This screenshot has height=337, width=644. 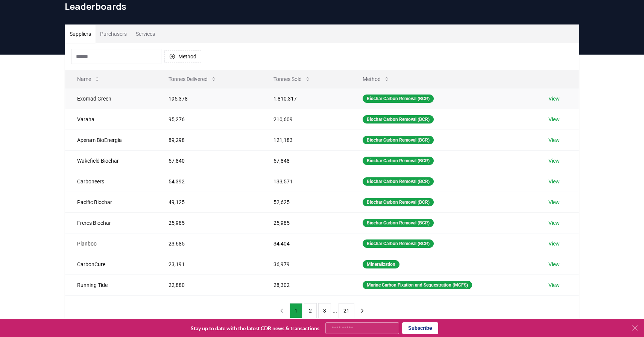 What do you see at coordinates (110, 202) in the screenshot?
I see `td: Pacific Biochar` at bounding box center [110, 202].